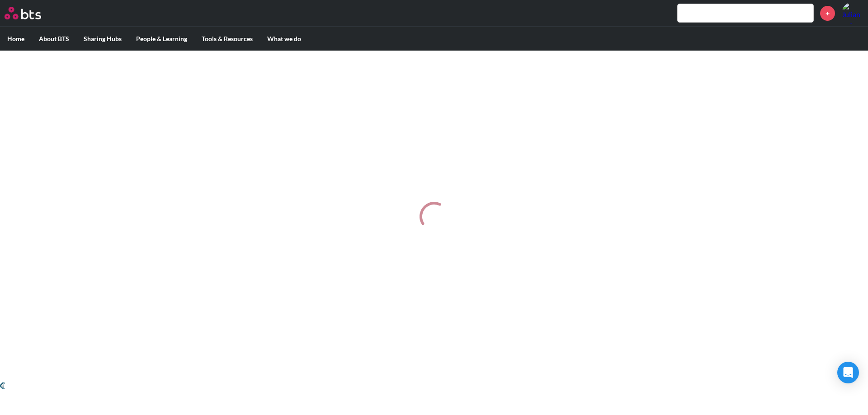 This screenshot has height=415, width=868. What do you see at coordinates (848, 373) in the screenshot?
I see `div: Open Intercom Messenger` at bounding box center [848, 373].